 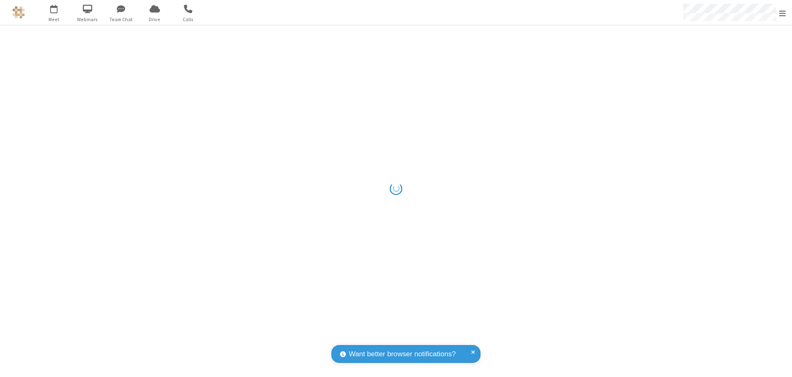 What do you see at coordinates (121, 19) in the screenshot?
I see `span: Team Chat` at bounding box center [121, 19].